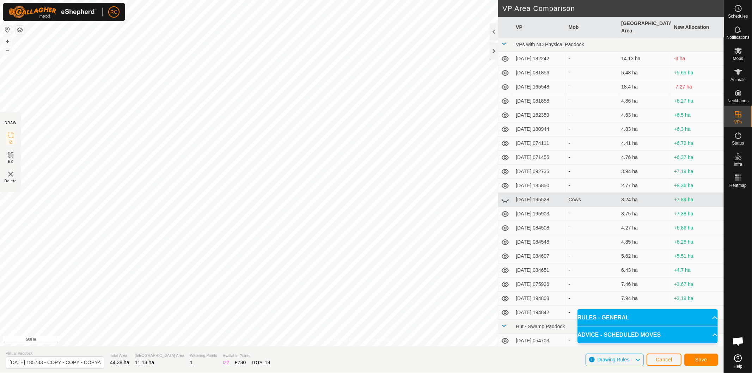 This screenshot has height=373, width=752. What do you see at coordinates (645, 214) in the screenshot?
I see `td: 3.75 ha` at bounding box center [645, 214].